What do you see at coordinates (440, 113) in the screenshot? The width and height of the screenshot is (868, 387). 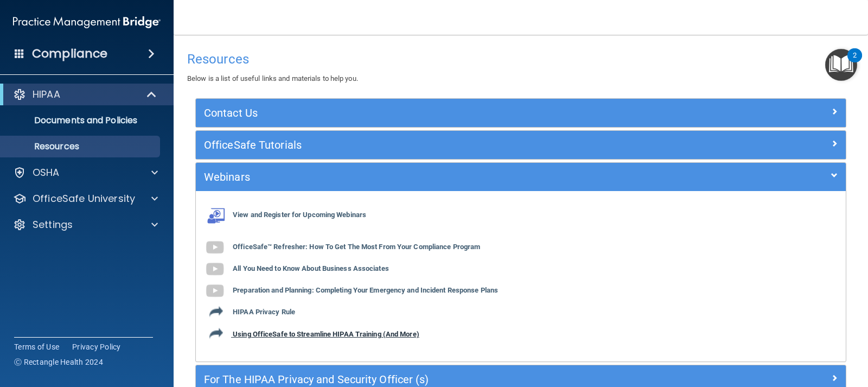 I see `h5: Contact Us` at bounding box center [440, 113].